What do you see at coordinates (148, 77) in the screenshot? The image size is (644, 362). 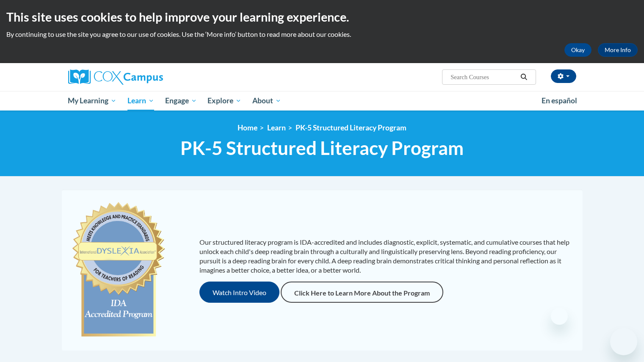 I see `a: Cox Campus` at bounding box center [148, 77].